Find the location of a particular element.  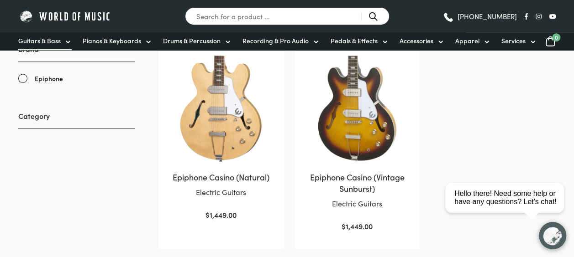

button: launcher button is located at coordinates (111, 79).